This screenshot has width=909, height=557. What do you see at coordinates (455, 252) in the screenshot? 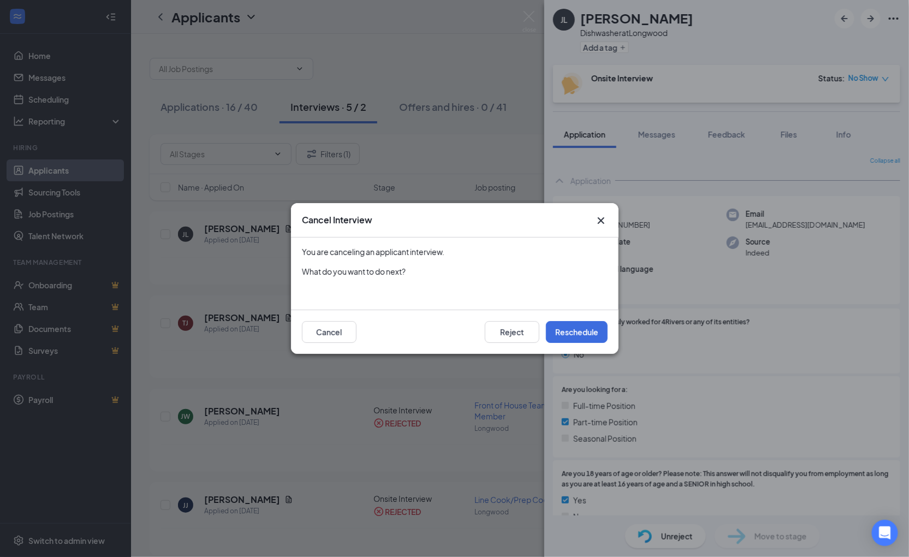
I see `div: You are canceling an applicant interview.` at bounding box center [455, 252].